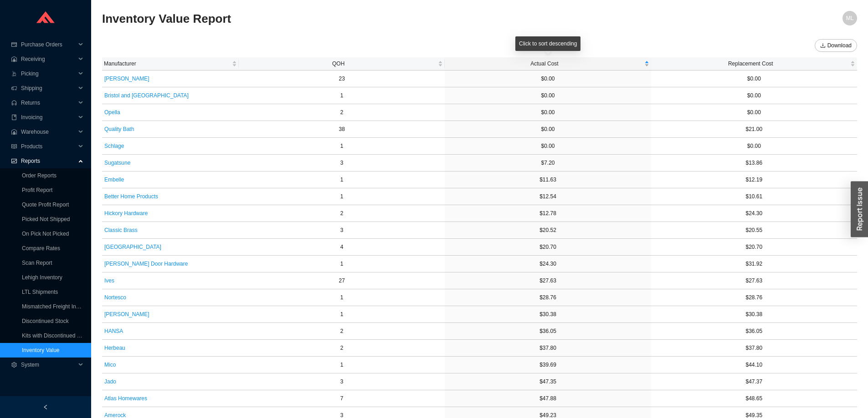 This screenshot has width=868, height=418. What do you see at coordinates (119, 130) in the screenshot?
I see `button: Quality Bath` at bounding box center [119, 130].